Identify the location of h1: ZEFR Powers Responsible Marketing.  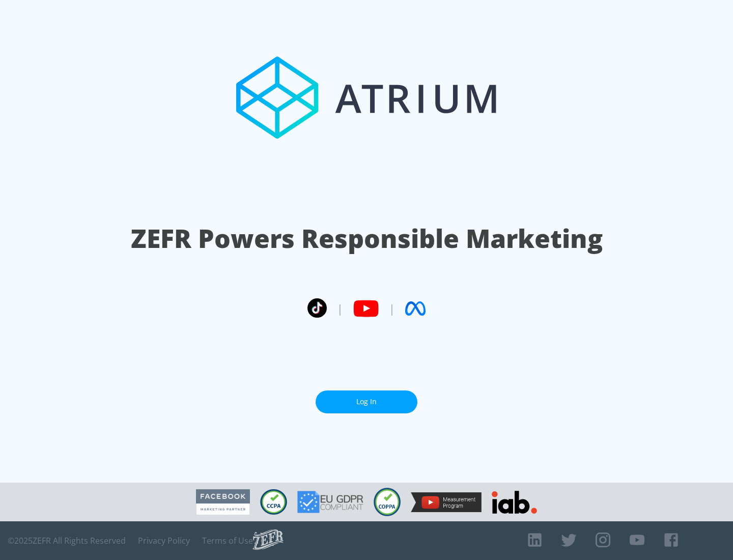
(366, 238).